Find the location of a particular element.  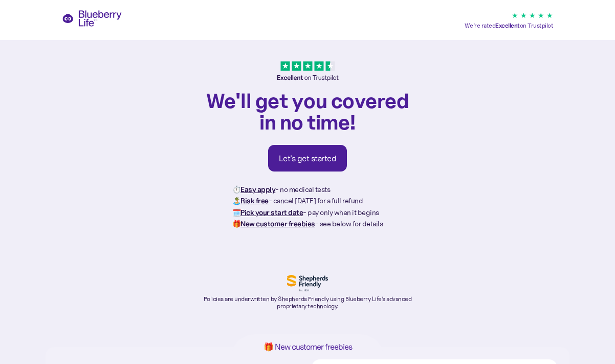

h1: 🎁 New customer freebies is located at coordinates (308, 346).